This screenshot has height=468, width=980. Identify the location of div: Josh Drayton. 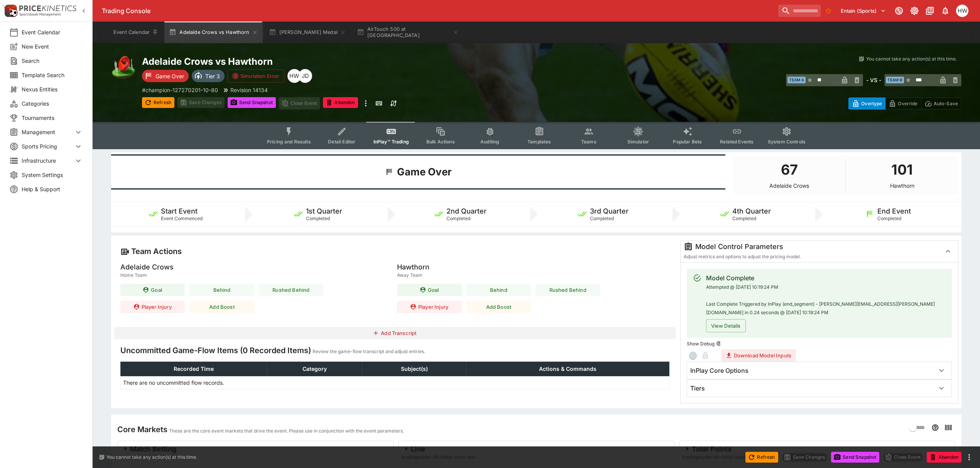
(305, 76).